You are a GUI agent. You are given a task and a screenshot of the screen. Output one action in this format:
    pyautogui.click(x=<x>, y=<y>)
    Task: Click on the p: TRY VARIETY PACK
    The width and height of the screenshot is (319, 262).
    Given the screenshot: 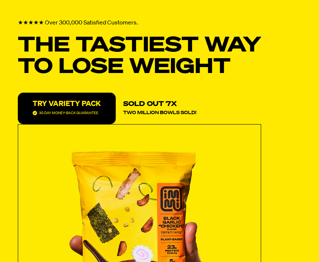 What is the action you would take?
    pyautogui.click(x=67, y=104)
    